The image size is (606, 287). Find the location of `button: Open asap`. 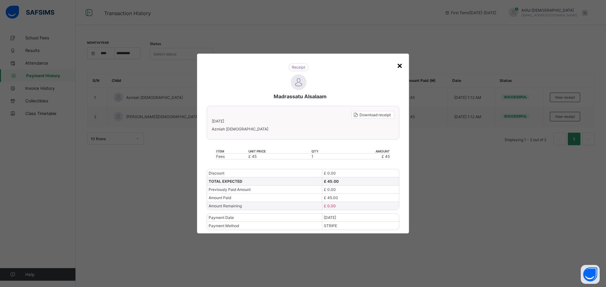

button: Open asap is located at coordinates (590, 275).